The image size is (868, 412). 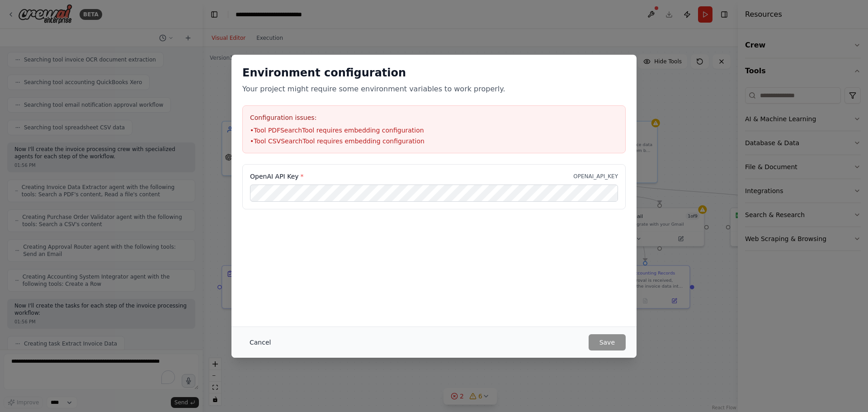 I want to click on label: OpenAI API Key, so click(x=277, y=176).